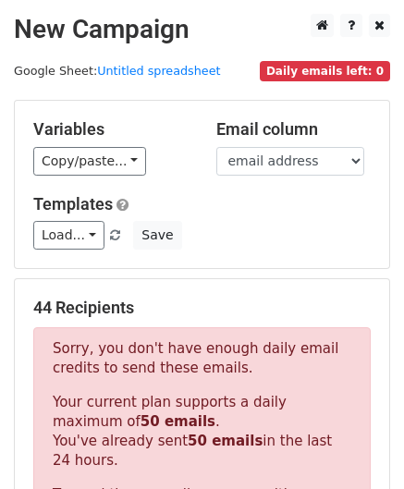  What do you see at coordinates (68, 235) in the screenshot?
I see `a: Load...` at bounding box center [68, 235].